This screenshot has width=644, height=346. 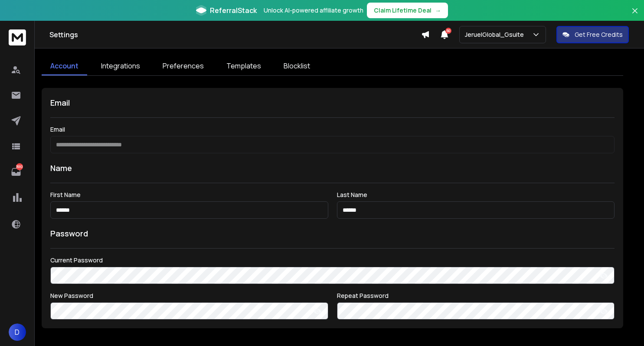 I want to click on h1: Settings, so click(x=235, y=35).